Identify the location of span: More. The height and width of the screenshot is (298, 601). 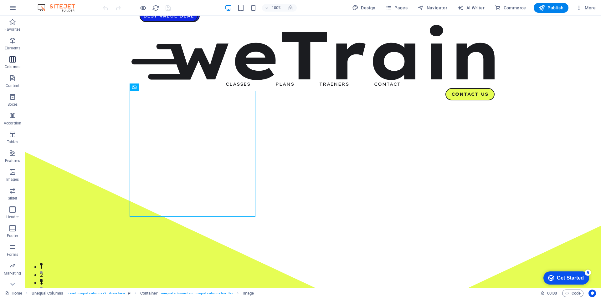
(586, 8).